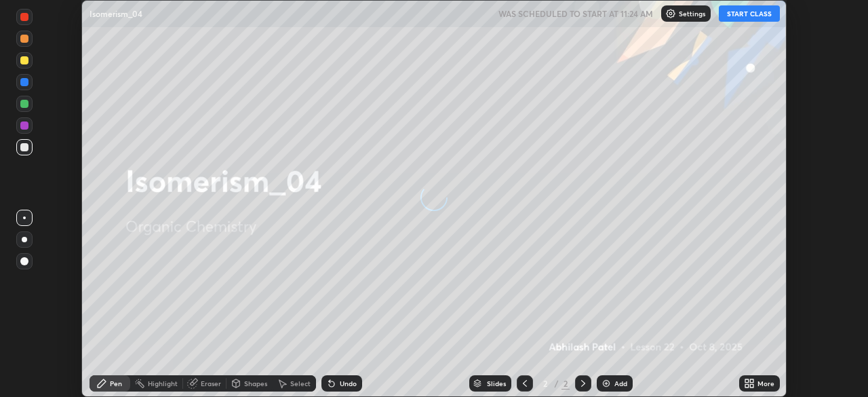 The width and height of the screenshot is (868, 397). I want to click on div: More, so click(765, 383).